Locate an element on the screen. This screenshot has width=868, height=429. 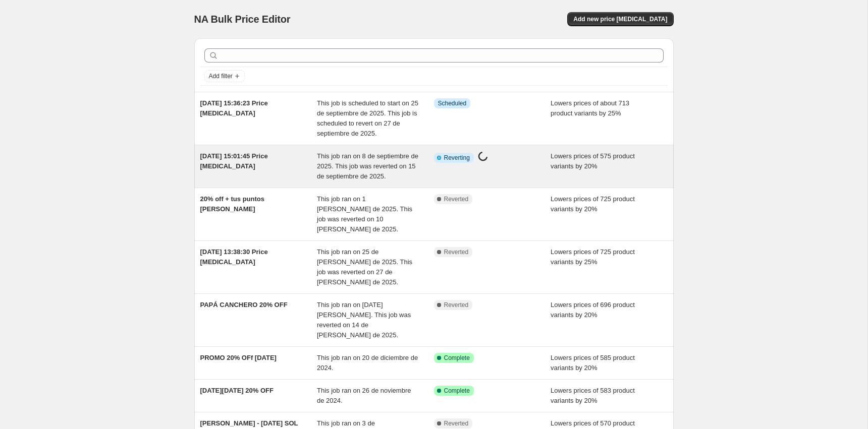
span: This job ran on 26 de noviembre de 2024. is located at coordinates (364, 396).